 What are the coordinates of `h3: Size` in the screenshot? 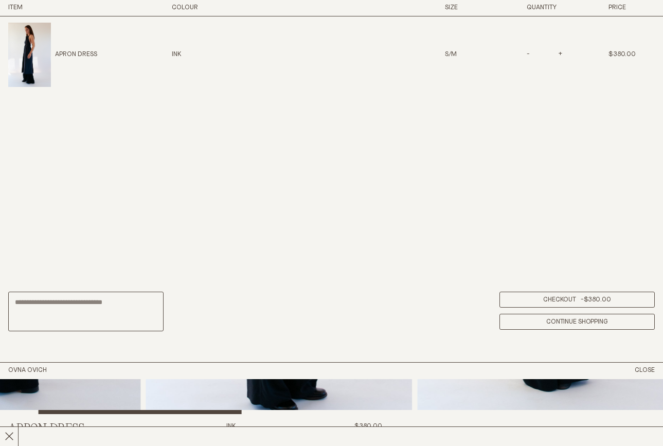 It's located at (468, 8).